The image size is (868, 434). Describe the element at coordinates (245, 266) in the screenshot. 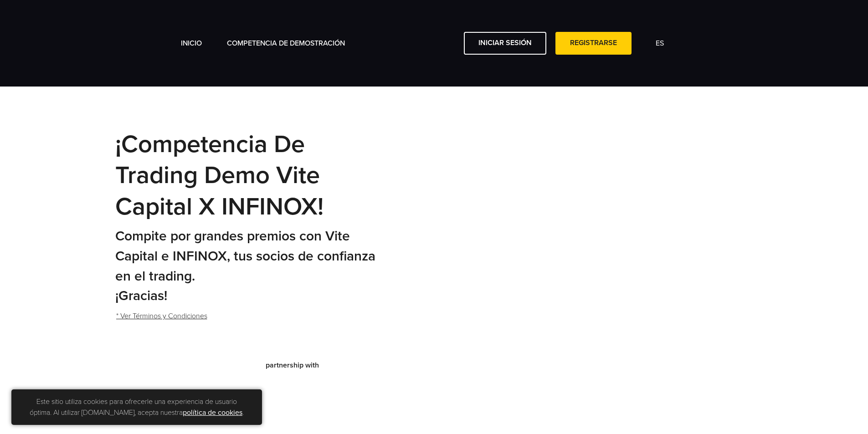

I see `small: Compite por grandes premios con Vite Capital e INFINOX, tus socios de confianza en el trading. ¡G...` at that location.